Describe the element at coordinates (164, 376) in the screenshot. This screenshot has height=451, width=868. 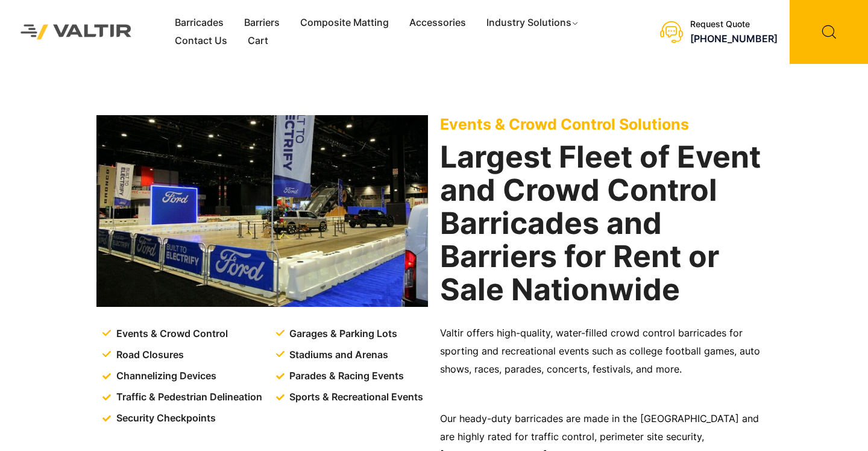
I see `span: Channelizing Devices` at that location.